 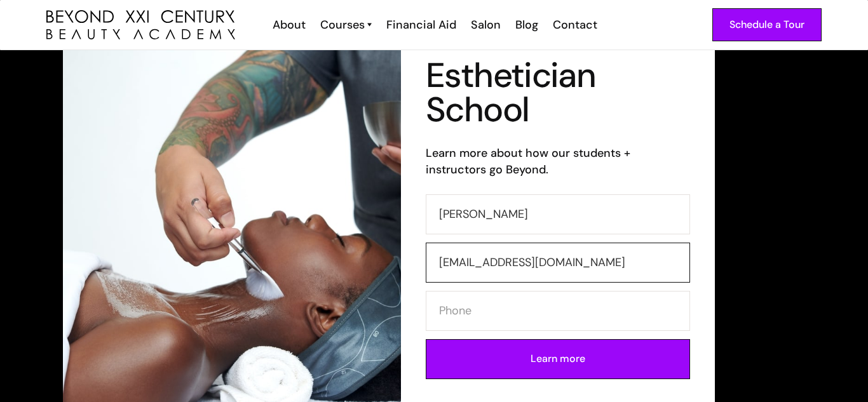 What do you see at coordinates (767, 25) in the screenshot?
I see `div: Schedule a Tour` at bounding box center [767, 25].